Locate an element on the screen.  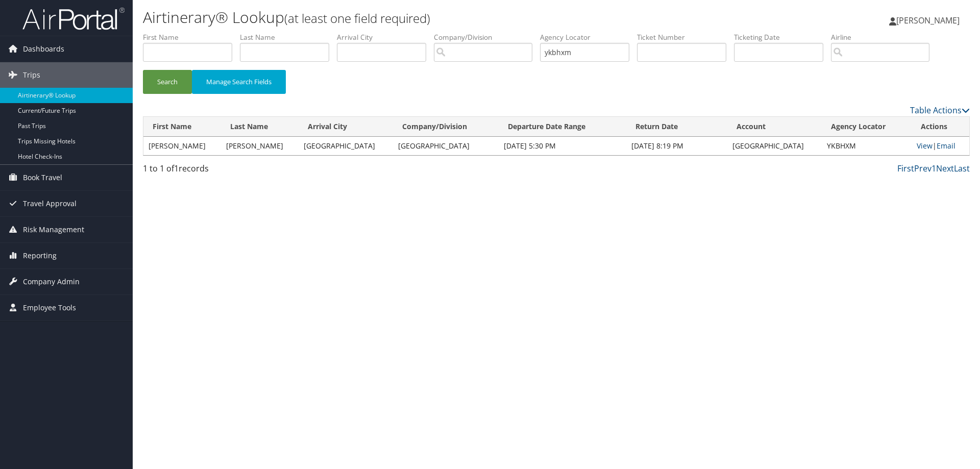
h1: Airtinerary® Lookup is located at coordinates (419, 17).